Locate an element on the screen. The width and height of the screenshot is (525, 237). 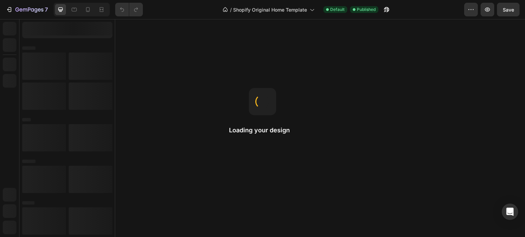
button: 7 is located at coordinates (27, 10).